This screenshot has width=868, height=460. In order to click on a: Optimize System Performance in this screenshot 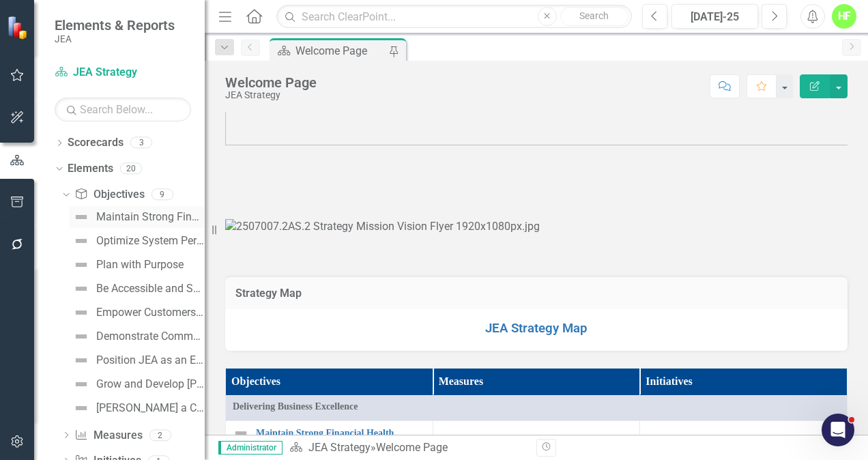, I will do `click(137, 241)`.